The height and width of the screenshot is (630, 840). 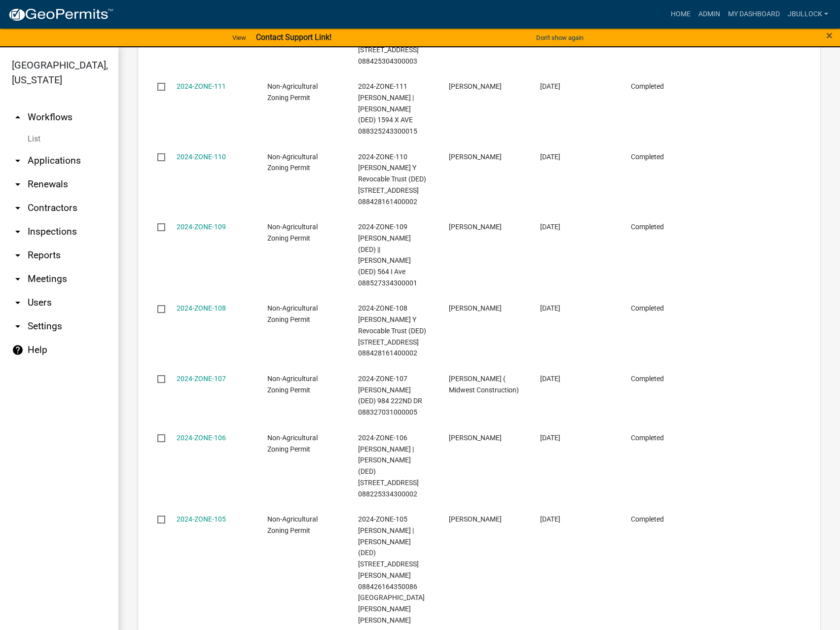 What do you see at coordinates (475, 227) in the screenshot?
I see `span: Dennis Miller` at bounding box center [475, 227].